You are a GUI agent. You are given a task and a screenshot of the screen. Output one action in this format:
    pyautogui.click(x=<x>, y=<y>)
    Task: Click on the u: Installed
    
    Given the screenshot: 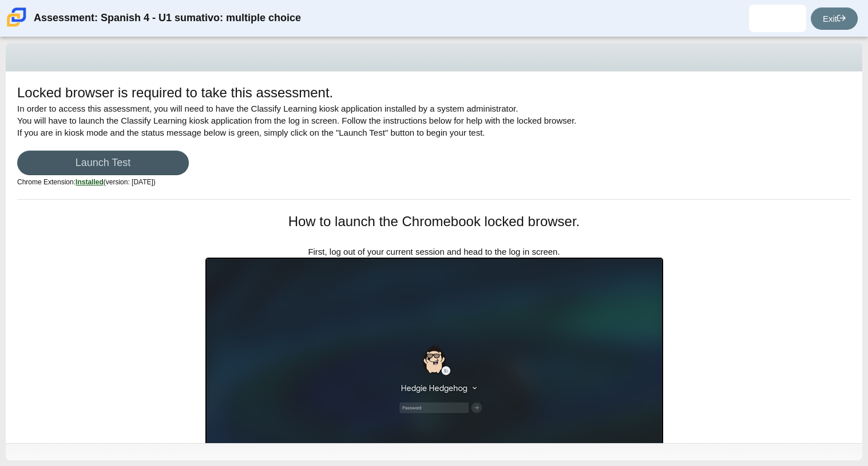 What is the action you would take?
    pyautogui.click(x=89, y=182)
    